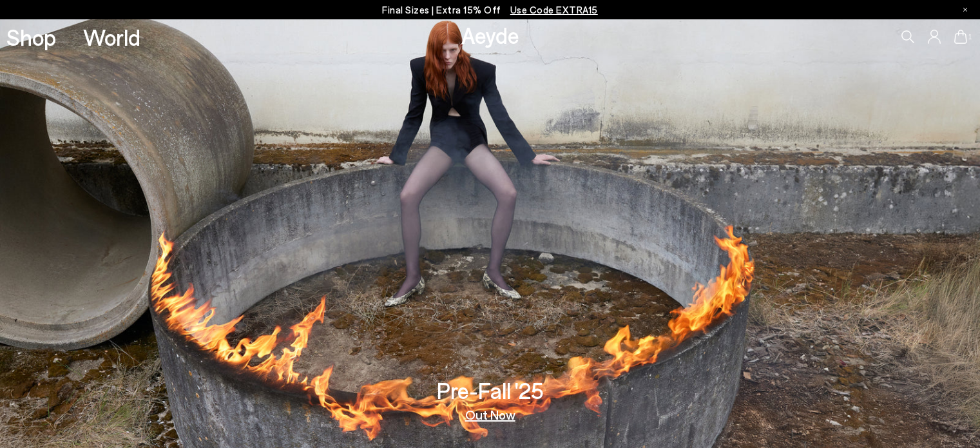 The height and width of the screenshot is (448, 980). I want to click on a: Shop, so click(31, 37).